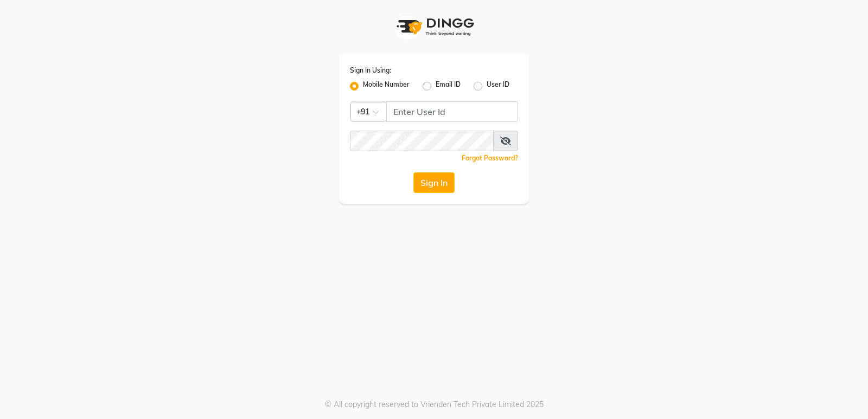 The image size is (868, 419). What do you see at coordinates (434, 27) in the screenshot?
I see `img: logo1.svg` at bounding box center [434, 27].